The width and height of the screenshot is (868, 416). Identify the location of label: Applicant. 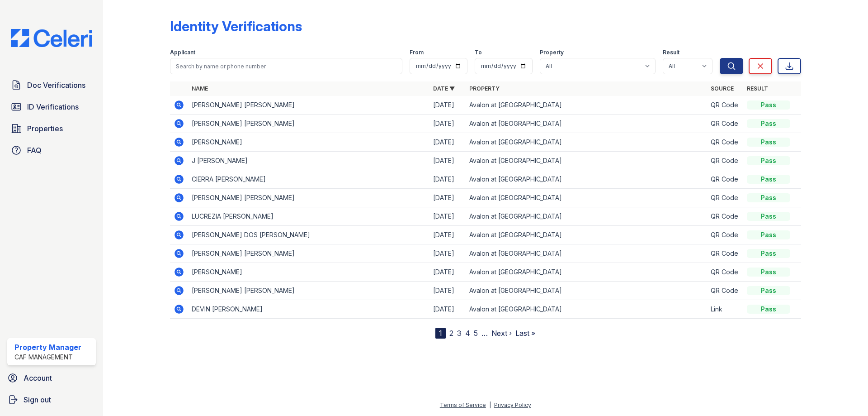
(183, 52).